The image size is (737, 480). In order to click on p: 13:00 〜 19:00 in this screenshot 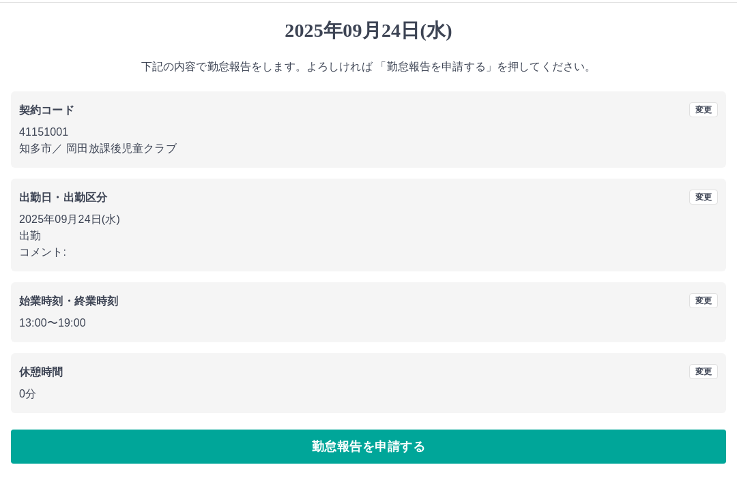, I will do `click(368, 324)`.